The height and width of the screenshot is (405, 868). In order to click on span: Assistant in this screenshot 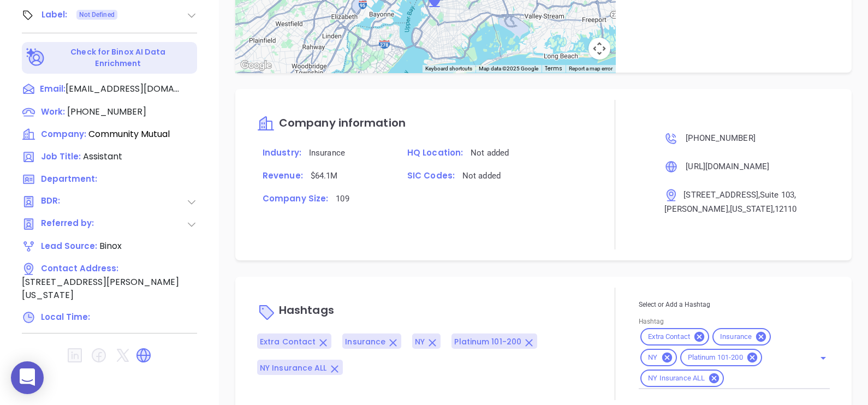, I will do `click(103, 156)`.